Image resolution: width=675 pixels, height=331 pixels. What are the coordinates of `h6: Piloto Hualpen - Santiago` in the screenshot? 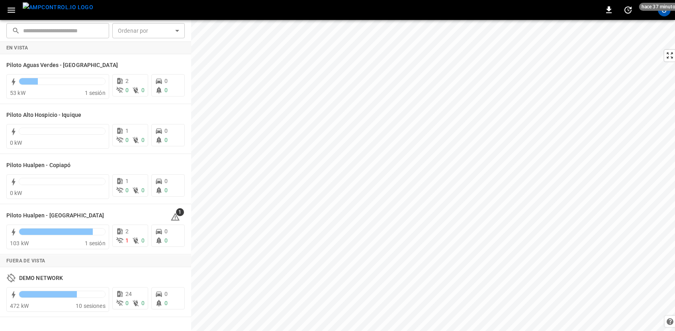 It's located at (55, 215).